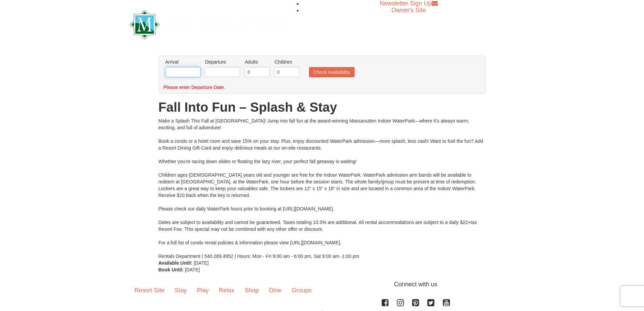 The image size is (644, 311). Describe the element at coordinates (203, 291) in the screenshot. I see `a: Play` at that location.